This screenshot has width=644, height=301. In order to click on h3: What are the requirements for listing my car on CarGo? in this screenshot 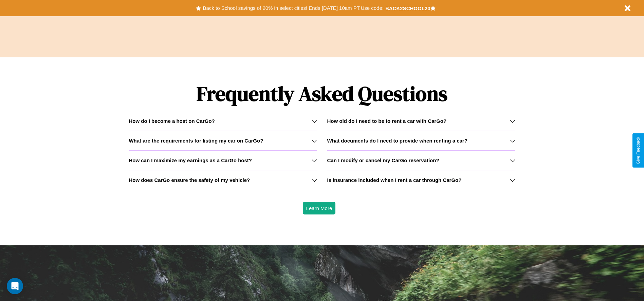, I will do `click(196, 141)`.